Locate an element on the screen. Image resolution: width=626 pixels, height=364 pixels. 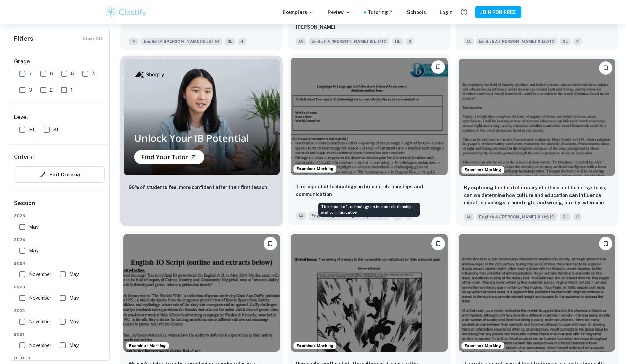
h6: Criteria is located at coordinates (24, 157).